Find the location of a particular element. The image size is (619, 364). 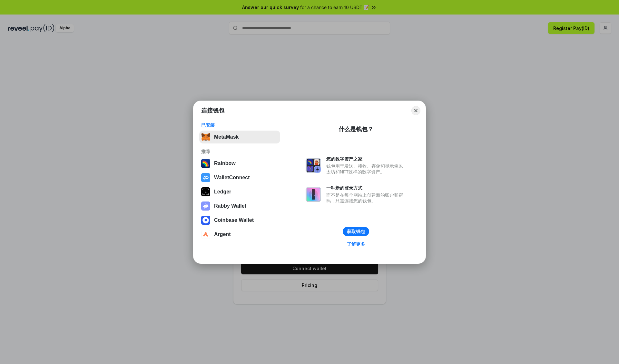

button: 获取钱包 is located at coordinates (356, 231).